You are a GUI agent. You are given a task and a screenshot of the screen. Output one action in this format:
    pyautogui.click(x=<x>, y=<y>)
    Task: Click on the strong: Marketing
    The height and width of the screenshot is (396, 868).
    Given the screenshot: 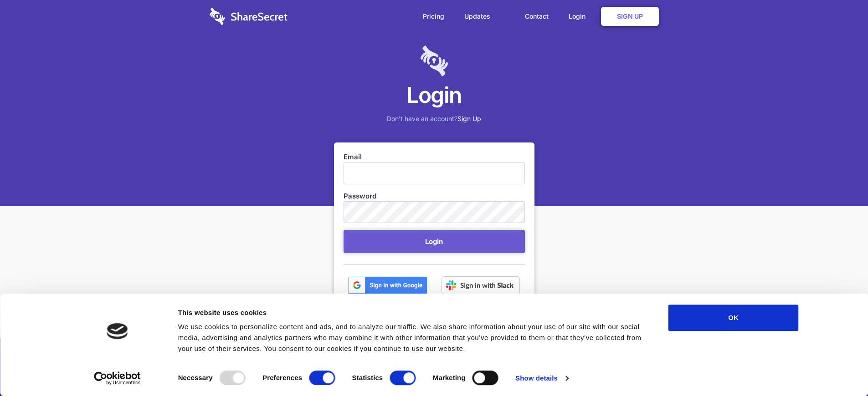 What is the action you would take?
    pyautogui.click(x=449, y=378)
    